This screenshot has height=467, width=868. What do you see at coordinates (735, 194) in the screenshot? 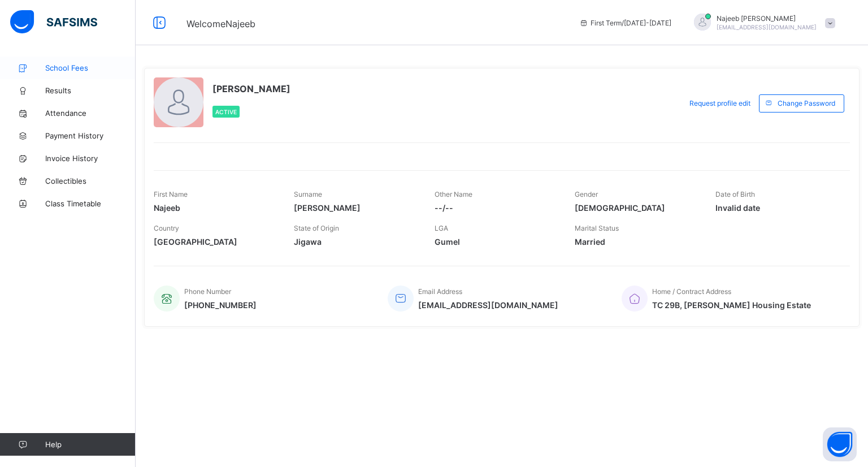
I see `span: Date of Birth` at bounding box center [735, 194].